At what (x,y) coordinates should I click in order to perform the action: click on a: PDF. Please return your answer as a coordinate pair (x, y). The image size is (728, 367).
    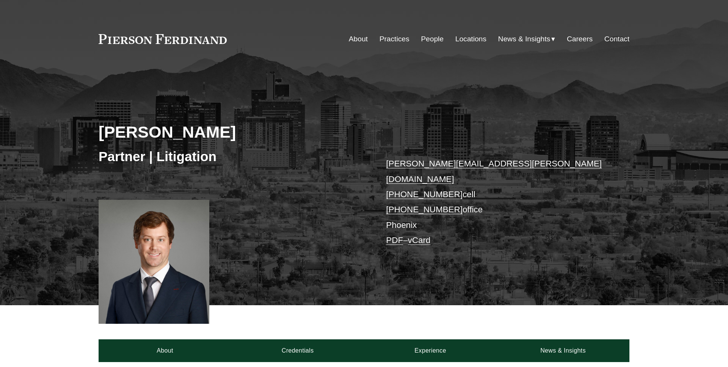
    Looking at the image, I should click on (394, 240).